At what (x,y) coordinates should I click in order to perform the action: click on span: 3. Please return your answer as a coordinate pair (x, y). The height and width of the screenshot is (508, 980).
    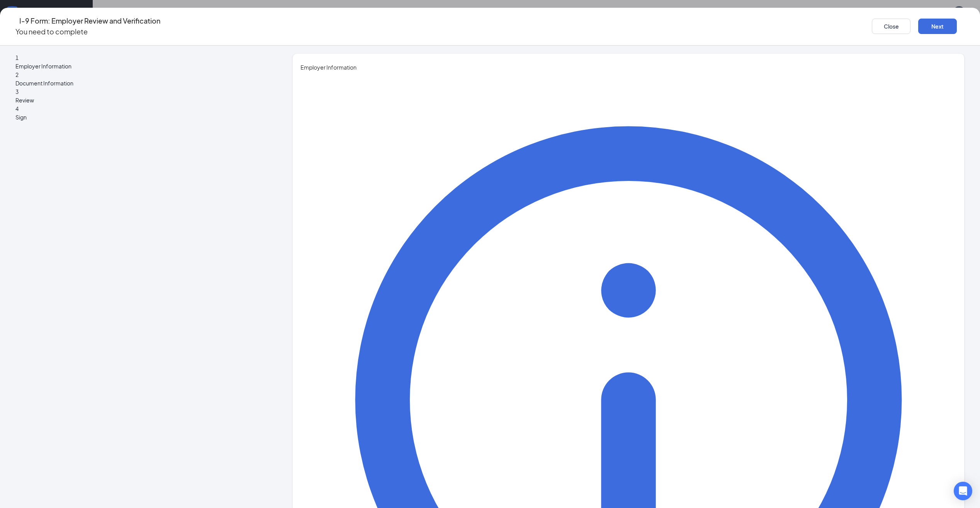
    Looking at the image, I should click on (17, 92).